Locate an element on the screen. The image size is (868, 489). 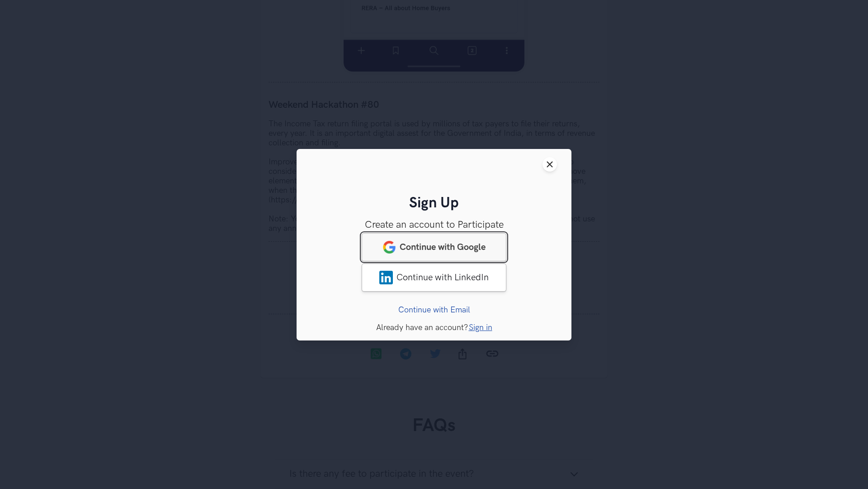
img: LinkedIn is located at coordinates (386, 277).